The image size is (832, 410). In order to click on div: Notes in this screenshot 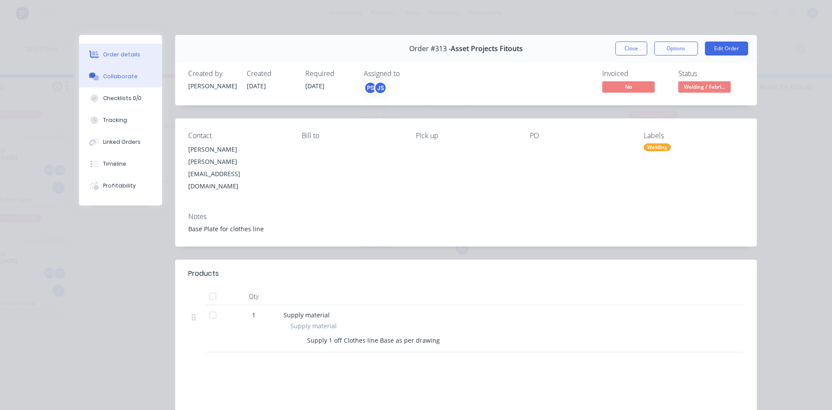, I will do `click(466, 216)`.